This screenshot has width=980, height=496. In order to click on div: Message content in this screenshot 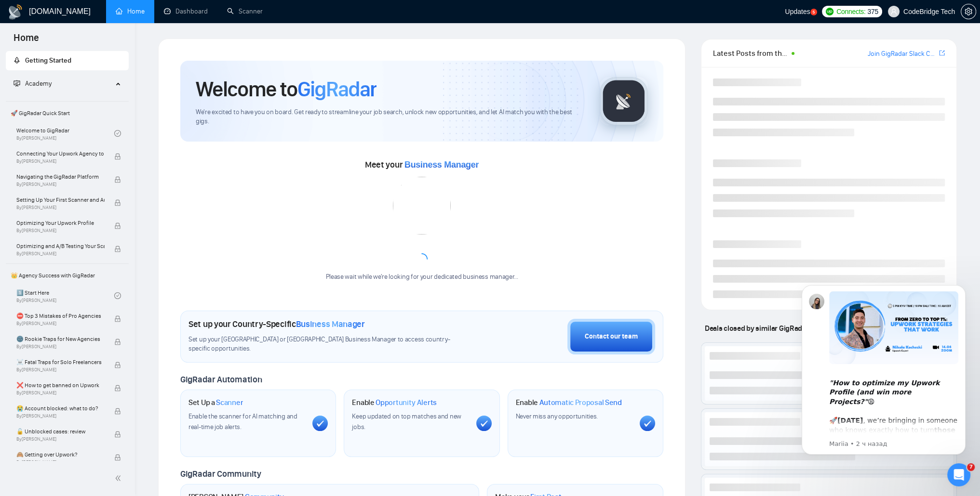, I will do `click(106, 93)`.